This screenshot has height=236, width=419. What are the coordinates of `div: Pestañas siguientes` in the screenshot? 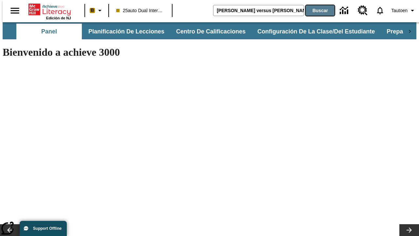 It's located at (410, 31).